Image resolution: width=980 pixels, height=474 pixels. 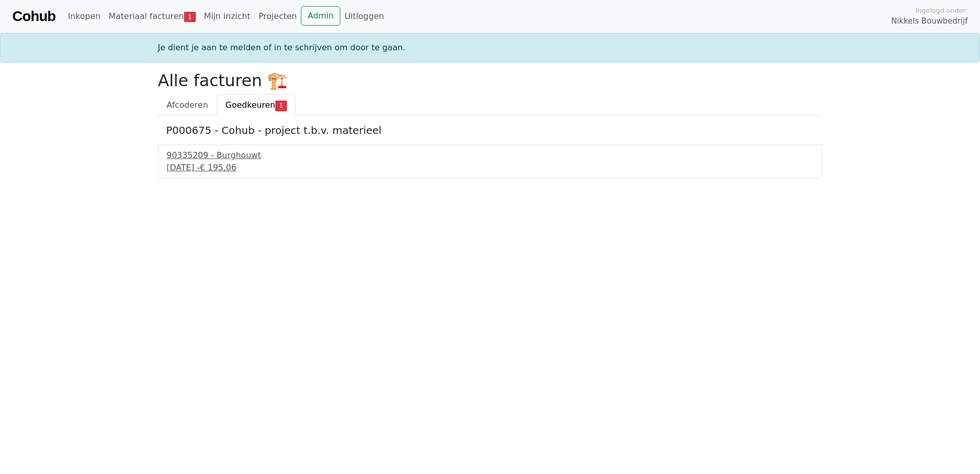 I want to click on a: Afcoderen, so click(x=187, y=105).